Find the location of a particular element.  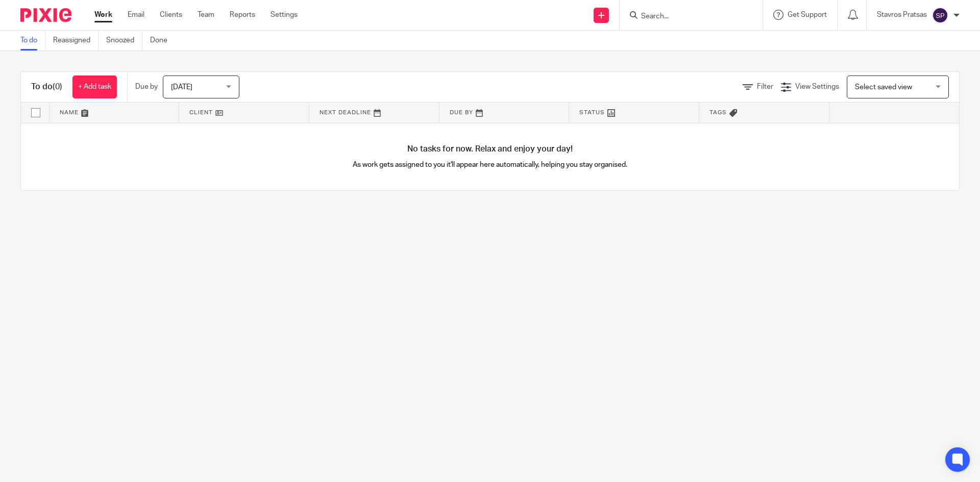

span: (0) is located at coordinates (58, 87).